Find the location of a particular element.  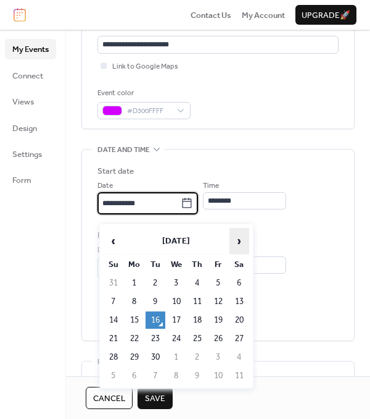

button: Cancel is located at coordinates (109, 398).